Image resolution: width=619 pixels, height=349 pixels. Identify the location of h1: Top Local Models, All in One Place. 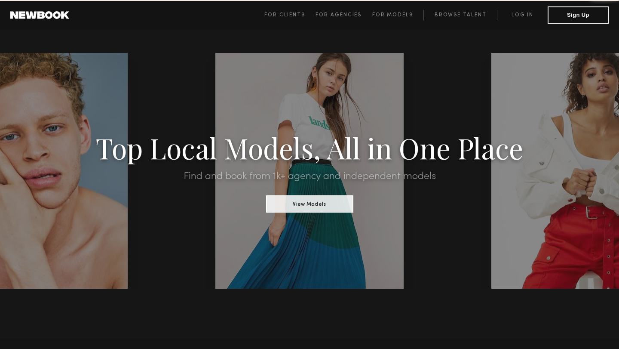
(310, 147).